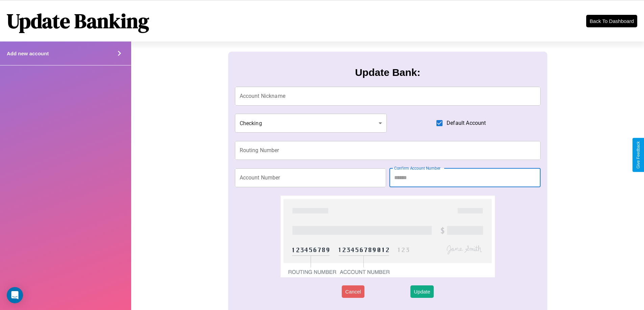 The image size is (644, 310). Describe the element at coordinates (353, 292) in the screenshot. I see `button: Cancel` at that location.